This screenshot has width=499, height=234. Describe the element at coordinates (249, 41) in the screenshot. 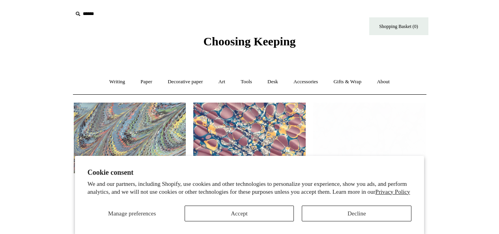

I see `span: Choosing Keeping` at that location.